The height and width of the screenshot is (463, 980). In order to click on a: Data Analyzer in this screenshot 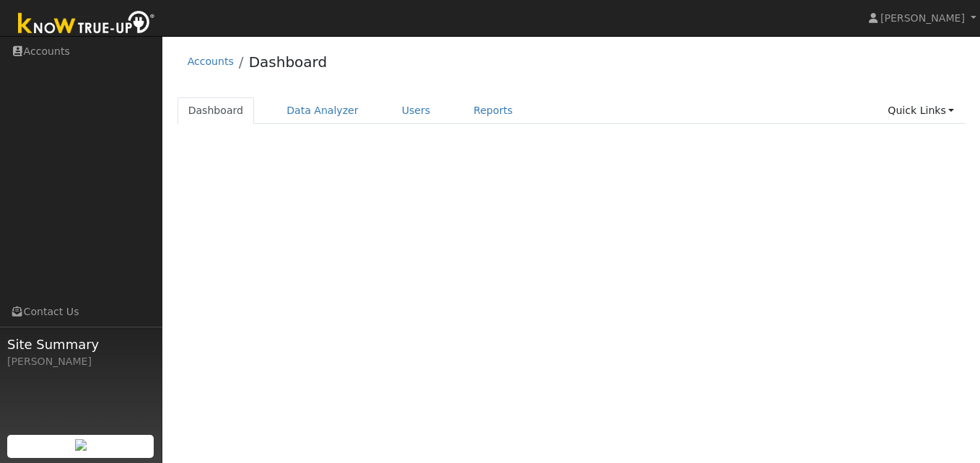, I will do `click(323, 110)`.